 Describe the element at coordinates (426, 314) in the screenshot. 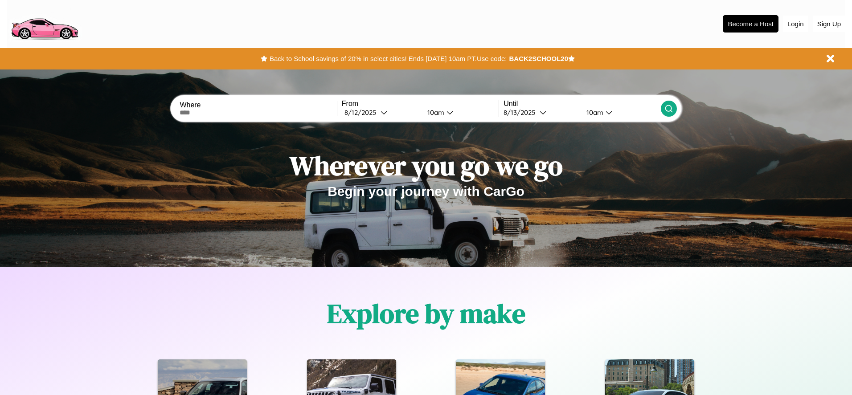

I see `h1: Explore by make` at that location.